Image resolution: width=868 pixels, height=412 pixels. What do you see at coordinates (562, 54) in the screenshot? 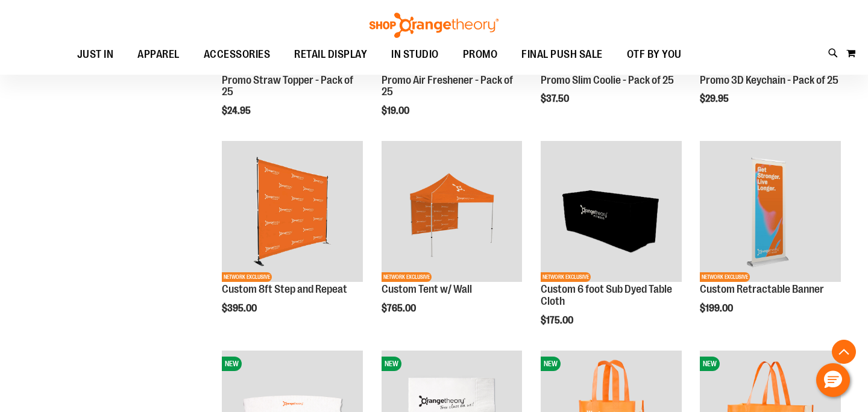
I see `span: FINAL PUSH SALE` at bounding box center [562, 54].